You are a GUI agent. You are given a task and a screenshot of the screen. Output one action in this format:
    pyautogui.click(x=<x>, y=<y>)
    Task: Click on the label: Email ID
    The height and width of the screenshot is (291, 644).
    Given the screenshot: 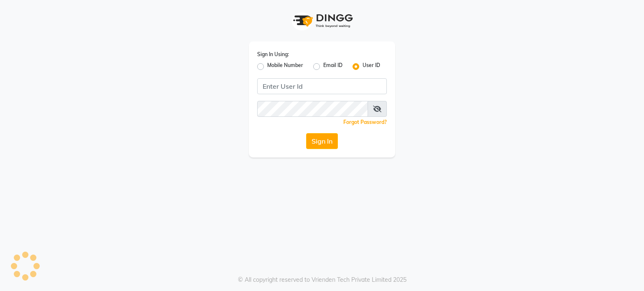 What is the action you would take?
    pyautogui.click(x=333, y=66)
    